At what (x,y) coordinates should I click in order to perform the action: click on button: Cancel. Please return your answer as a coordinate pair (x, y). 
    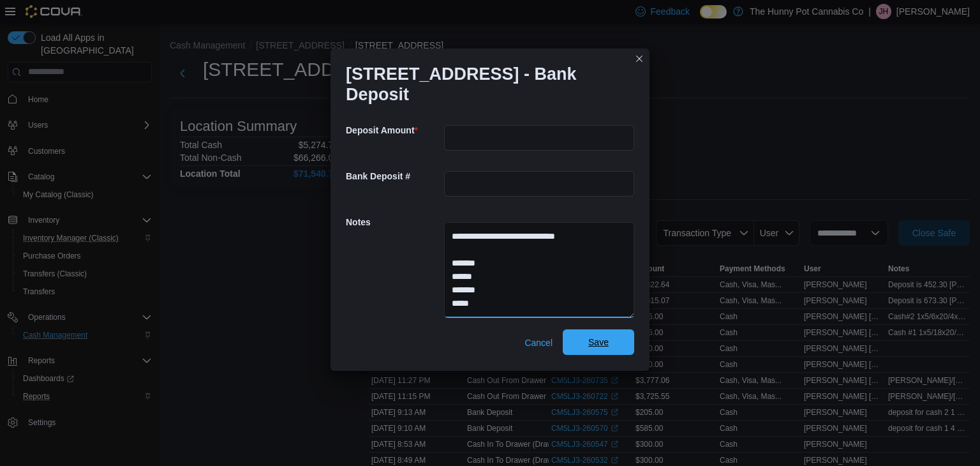
    Looking at the image, I should click on (539, 343).